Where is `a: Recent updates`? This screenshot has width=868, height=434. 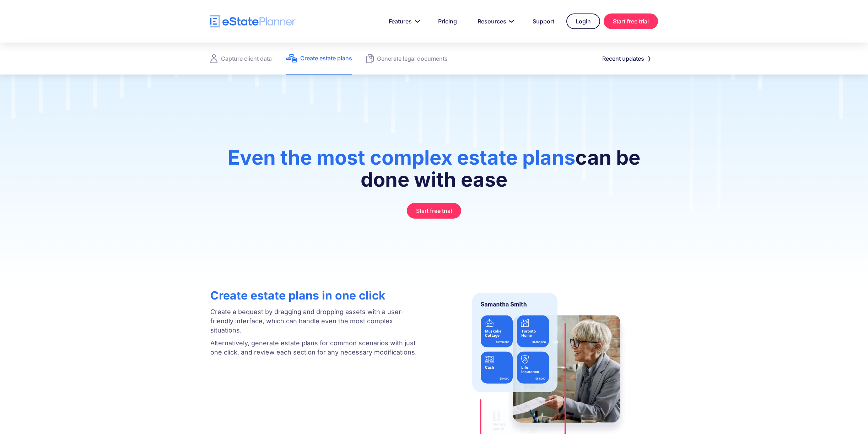 a: Recent updates is located at coordinates (626, 58).